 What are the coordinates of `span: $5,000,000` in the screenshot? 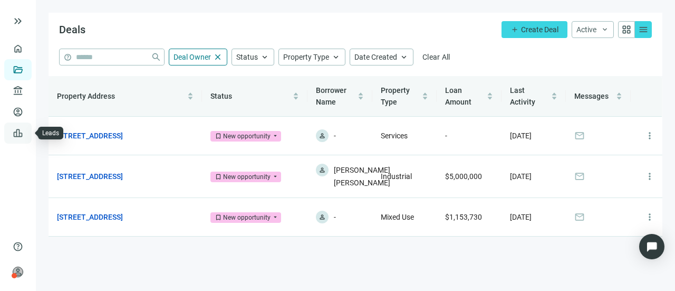 It's located at (464, 176).